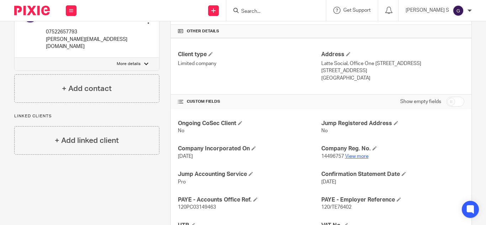  Describe the element at coordinates (249, 174) in the screenshot. I see `h4: Jump Accounting Service` at that location.